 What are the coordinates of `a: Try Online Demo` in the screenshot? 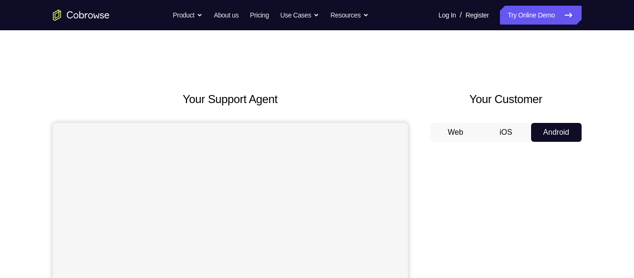 It's located at (541, 15).